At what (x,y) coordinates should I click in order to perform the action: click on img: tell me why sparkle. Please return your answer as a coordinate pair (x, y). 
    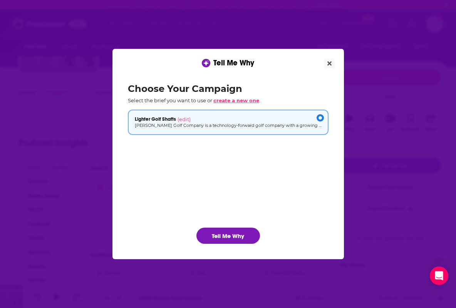
    Looking at the image, I should click on (206, 63).